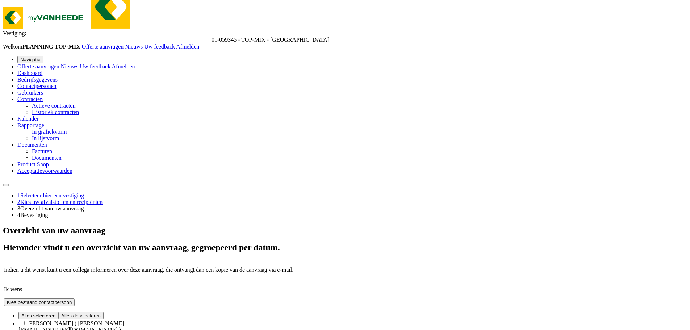  I want to click on a: Contactpersonen, so click(37, 86).